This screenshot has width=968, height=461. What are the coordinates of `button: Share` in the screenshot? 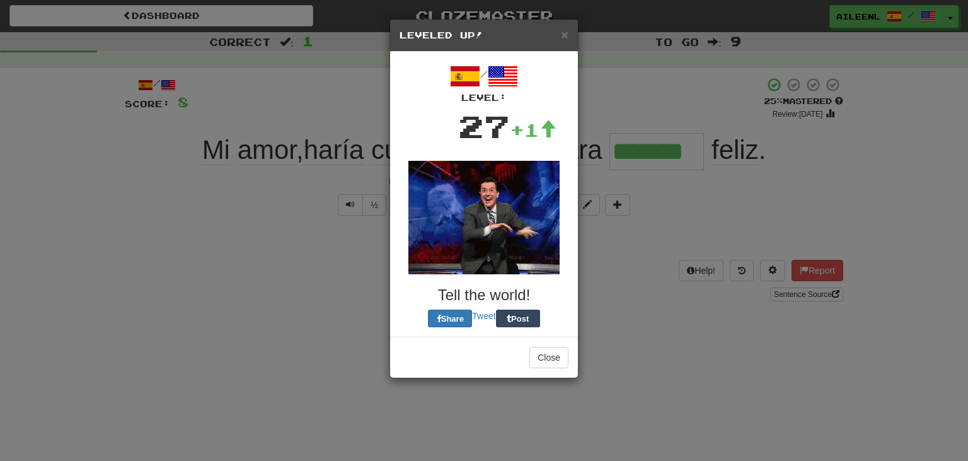 It's located at (450, 318).